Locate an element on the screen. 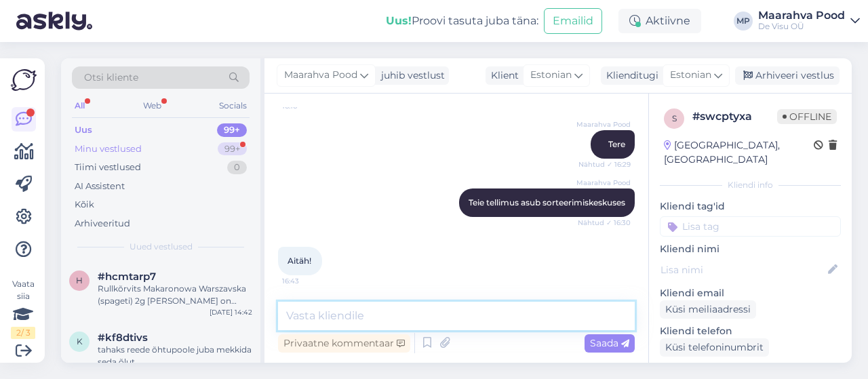 The width and height of the screenshot is (868, 379). span: Tere is located at coordinates (616, 144).